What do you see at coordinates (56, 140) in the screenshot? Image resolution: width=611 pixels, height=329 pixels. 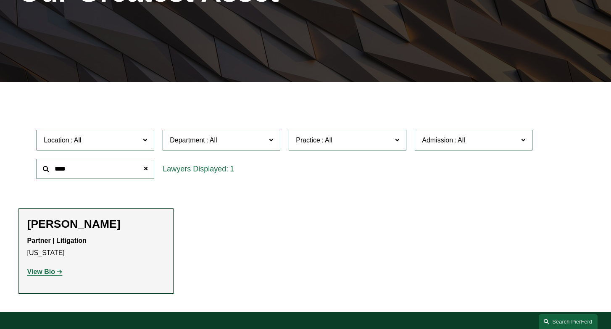 I see `span: Location` at bounding box center [56, 140].